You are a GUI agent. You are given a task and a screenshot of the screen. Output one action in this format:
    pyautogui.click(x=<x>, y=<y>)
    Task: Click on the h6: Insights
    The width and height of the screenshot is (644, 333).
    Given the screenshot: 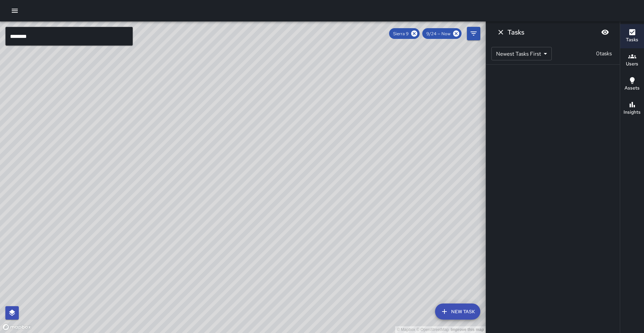 What is the action you would take?
    pyautogui.click(x=632, y=112)
    